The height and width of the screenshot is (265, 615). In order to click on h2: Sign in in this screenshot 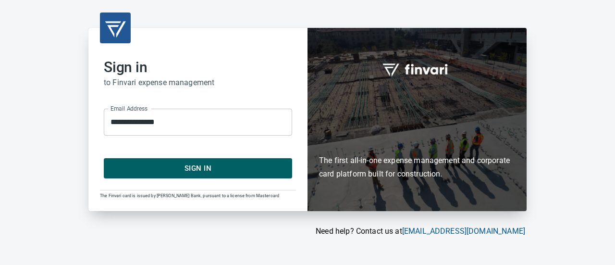, I will do `click(198, 67)`.